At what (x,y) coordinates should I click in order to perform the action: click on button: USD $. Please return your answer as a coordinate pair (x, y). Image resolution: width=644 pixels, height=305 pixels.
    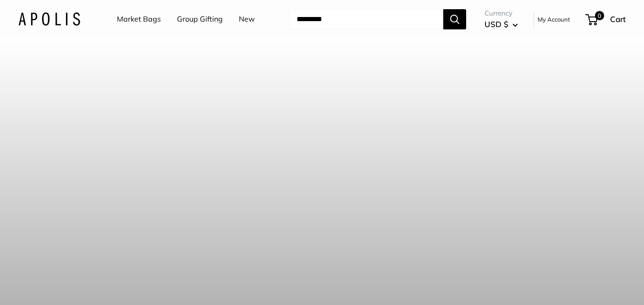
    Looking at the image, I should click on (501, 24).